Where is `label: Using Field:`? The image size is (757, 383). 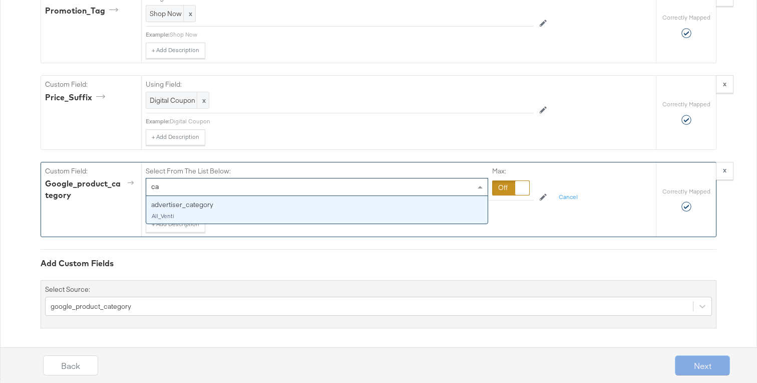 label: Using Field: is located at coordinates (340, 84).